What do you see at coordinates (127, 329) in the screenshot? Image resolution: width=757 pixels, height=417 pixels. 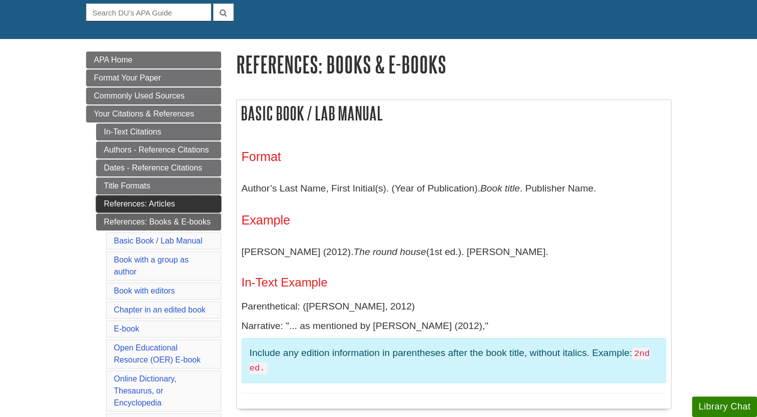 I see `a: E-book` at bounding box center [127, 329].